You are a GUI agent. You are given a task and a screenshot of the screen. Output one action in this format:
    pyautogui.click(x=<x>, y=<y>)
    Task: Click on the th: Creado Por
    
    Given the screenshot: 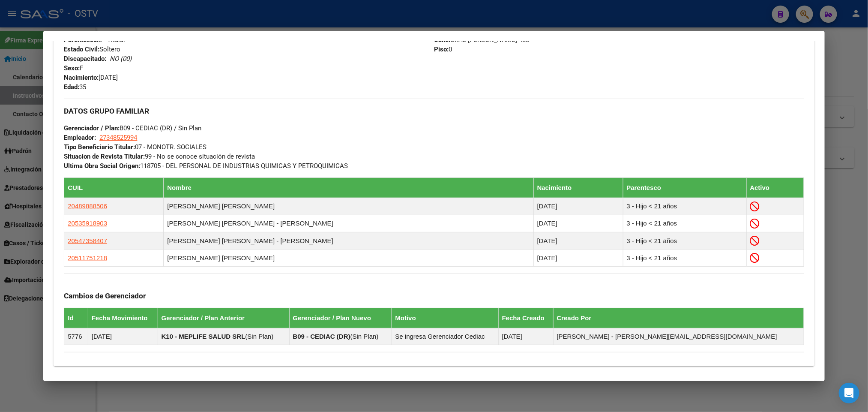 What is the action you would take?
    pyautogui.click(x=678, y=318)
    